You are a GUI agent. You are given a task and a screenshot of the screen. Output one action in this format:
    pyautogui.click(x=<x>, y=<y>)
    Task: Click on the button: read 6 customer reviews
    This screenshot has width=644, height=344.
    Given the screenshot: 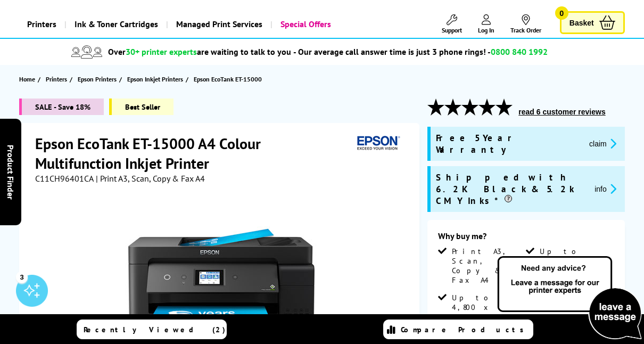 What is the action you would take?
    pyautogui.click(x=561, y=112)
    